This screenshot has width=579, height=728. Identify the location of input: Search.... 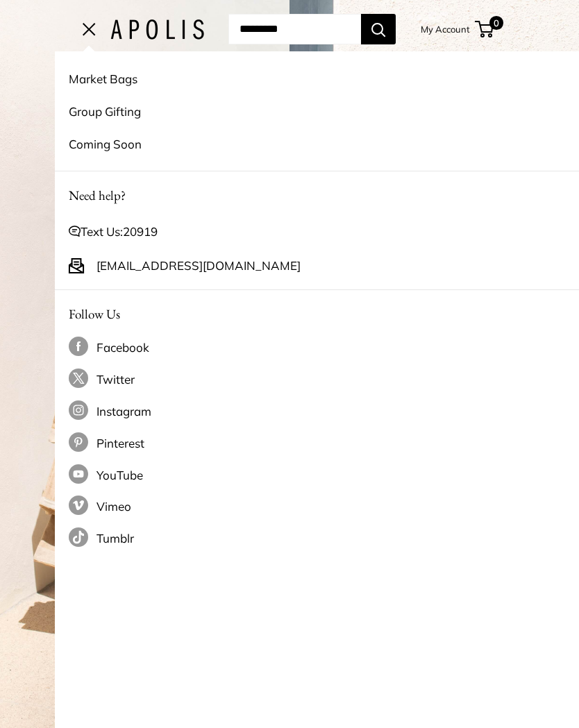
(295, 29).